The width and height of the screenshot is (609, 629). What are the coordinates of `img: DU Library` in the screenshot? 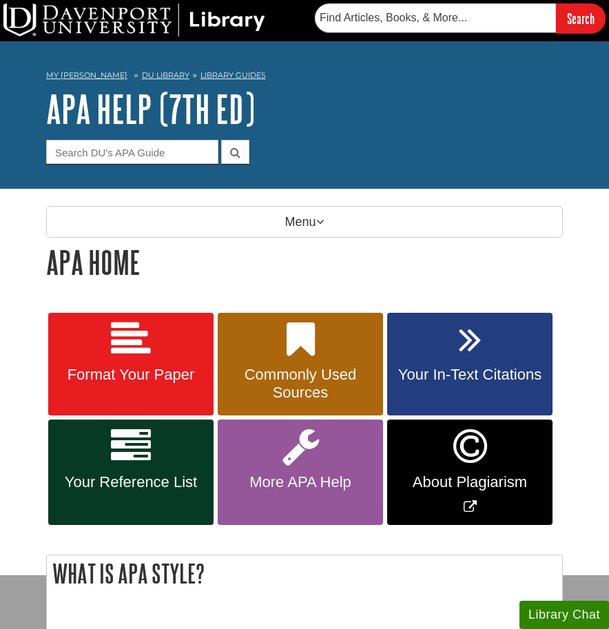 It's located at (134, 20).